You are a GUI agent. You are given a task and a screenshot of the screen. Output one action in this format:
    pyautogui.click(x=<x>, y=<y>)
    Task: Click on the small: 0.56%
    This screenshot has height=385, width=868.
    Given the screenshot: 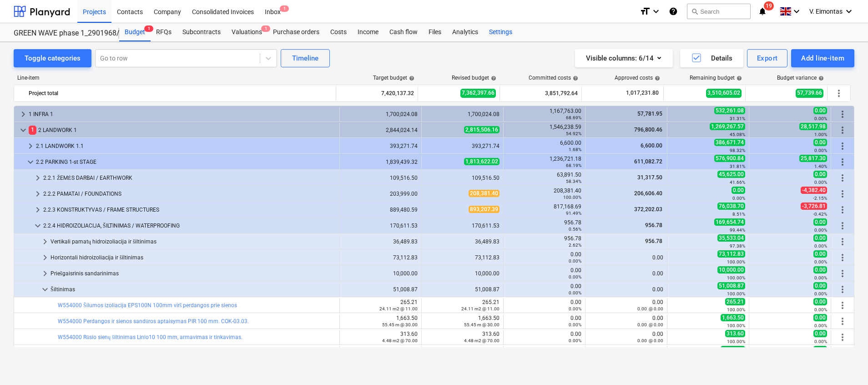 What is the action you would take?
    pyautogui.click(x=575, y=229)
    